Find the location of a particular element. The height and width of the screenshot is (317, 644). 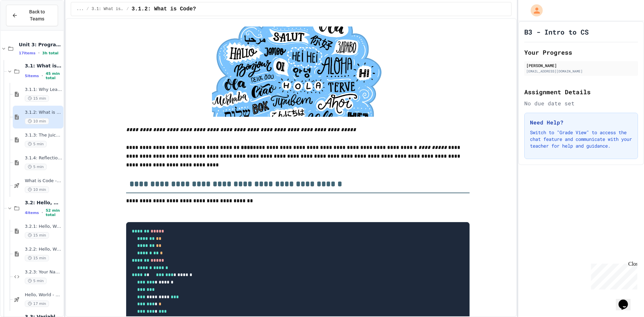

span: 5 items is located at coordinates (32, 76).